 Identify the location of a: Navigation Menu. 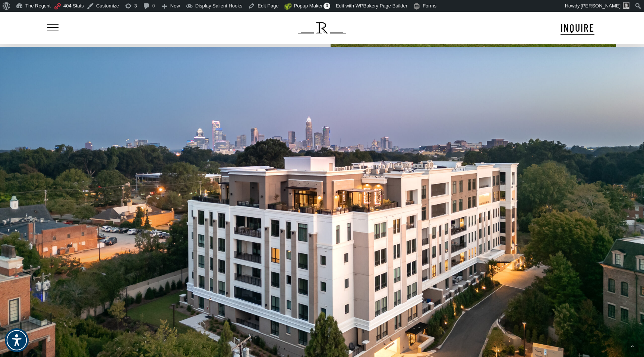
(52, 28).